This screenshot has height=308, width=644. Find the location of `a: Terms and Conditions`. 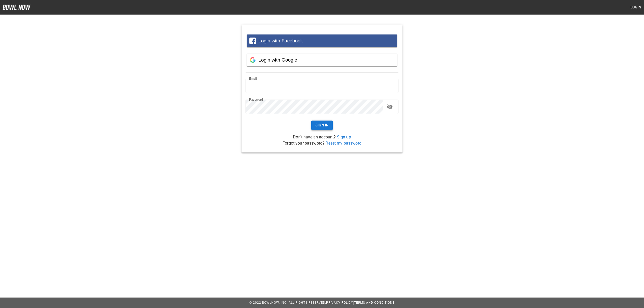

a: Terms and Conditions is located at coordinates (374, 302).